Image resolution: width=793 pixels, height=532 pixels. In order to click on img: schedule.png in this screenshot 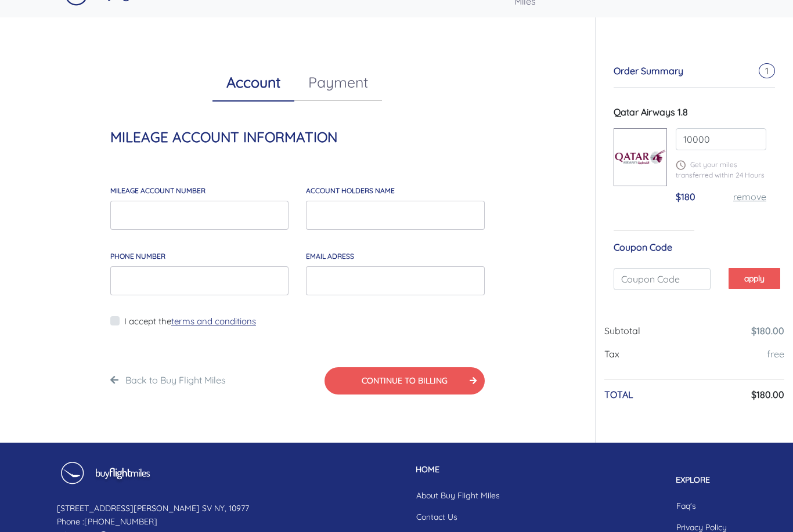, I will do `click(680, 165)`.